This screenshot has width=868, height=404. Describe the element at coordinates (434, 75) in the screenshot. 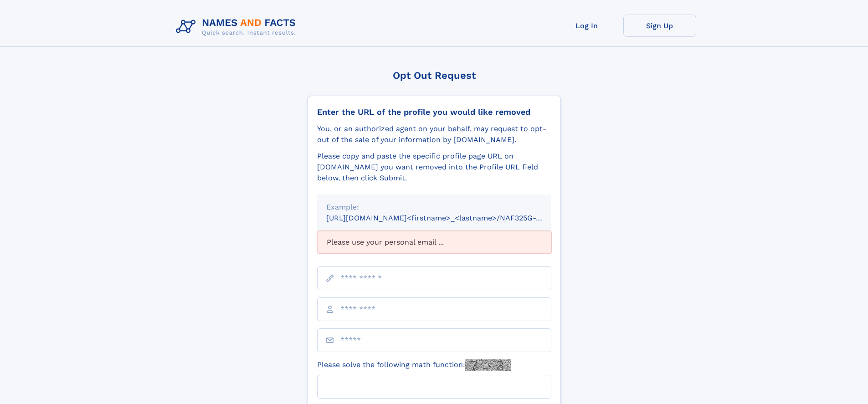

I see `div: Opt Out Request` at that location.